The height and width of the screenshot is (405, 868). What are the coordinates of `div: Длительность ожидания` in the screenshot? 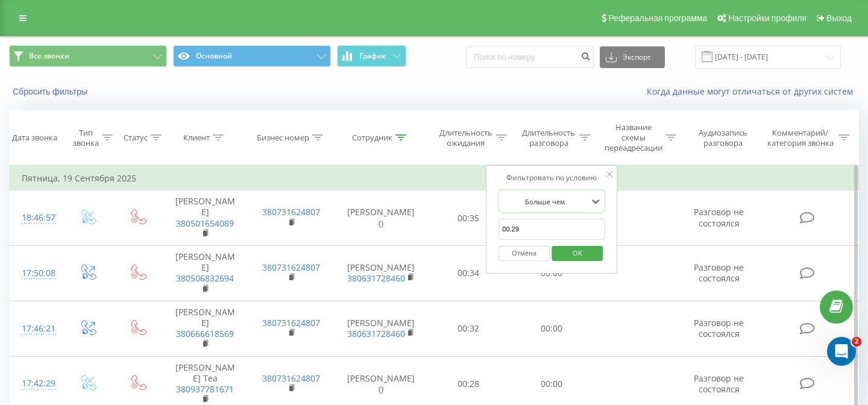 It's located at (466, 138).